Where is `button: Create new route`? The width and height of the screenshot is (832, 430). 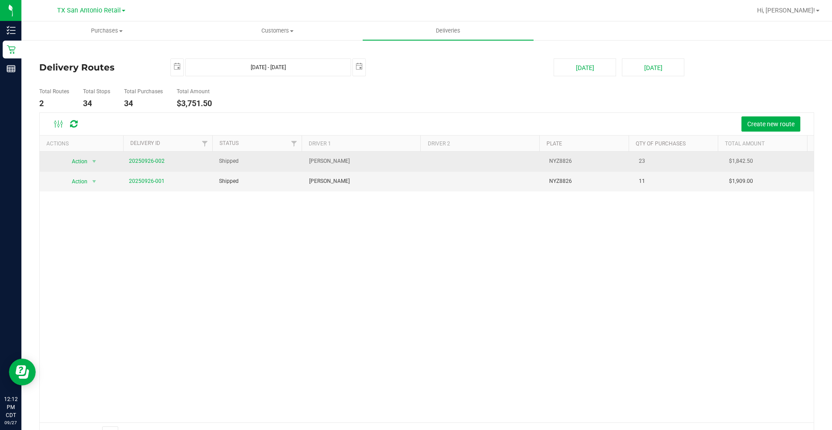 button: Create new route is located at coordinates (770, 124).